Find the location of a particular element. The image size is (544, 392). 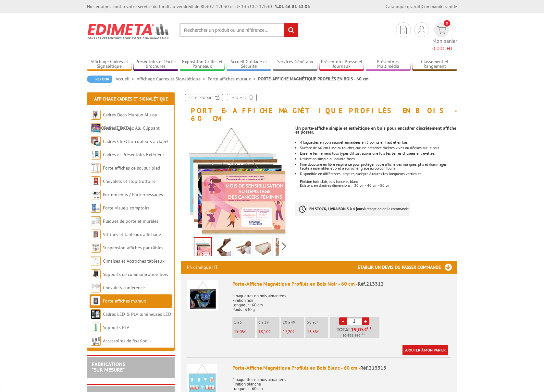

p: Prix indiqué HT is located at coordinates (202, 267).